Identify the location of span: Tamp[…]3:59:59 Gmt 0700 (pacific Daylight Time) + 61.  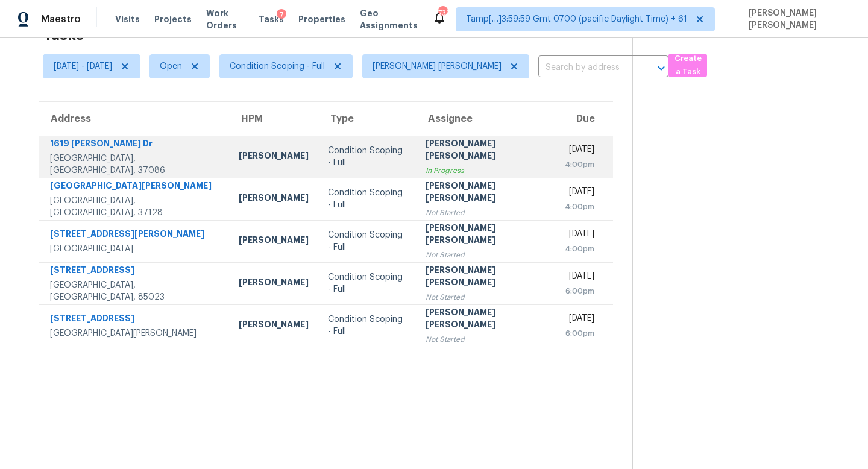
(576, 19).